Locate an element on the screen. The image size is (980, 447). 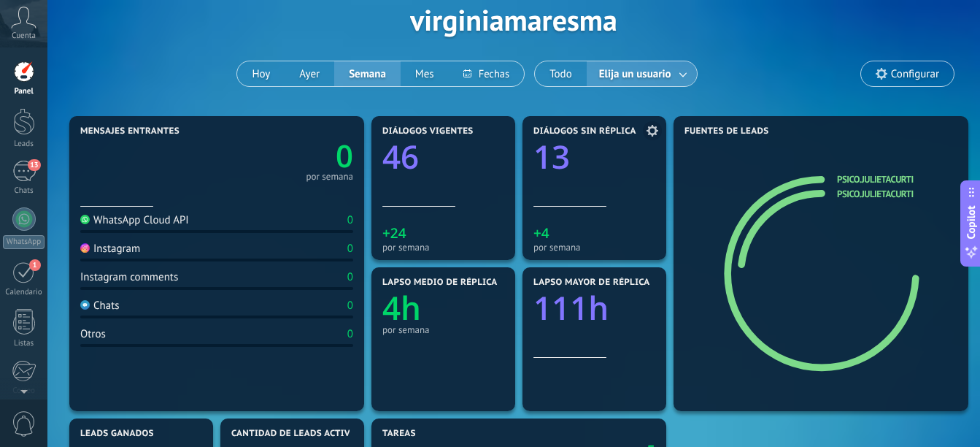
span: Leads ganados is located at coordinates (117, 434).